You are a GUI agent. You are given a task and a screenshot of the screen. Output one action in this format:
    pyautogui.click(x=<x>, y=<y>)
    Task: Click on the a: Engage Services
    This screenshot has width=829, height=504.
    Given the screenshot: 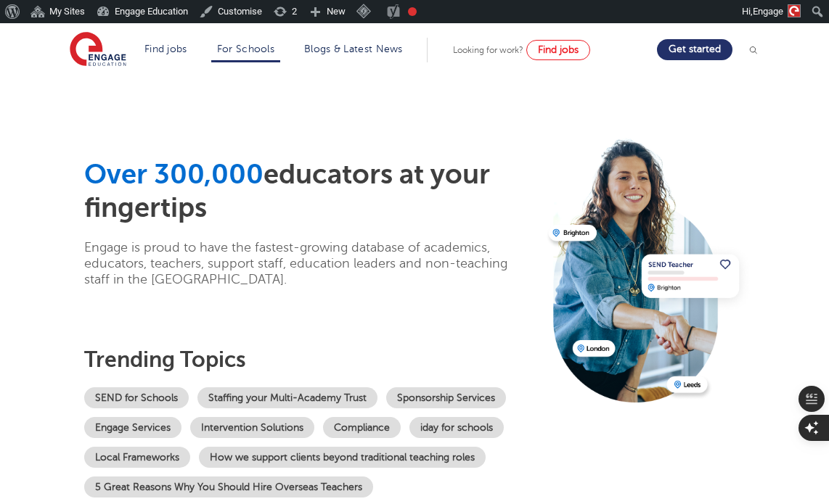 What is the action you would take?
    pyautogui.click(x=133, y=427)
    